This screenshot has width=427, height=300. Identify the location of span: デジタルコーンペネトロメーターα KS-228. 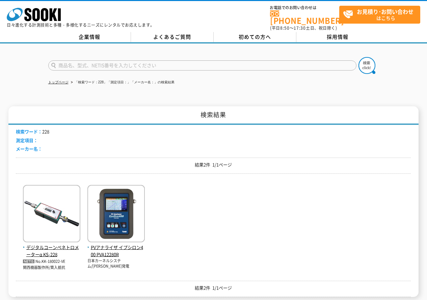
(52, 251).